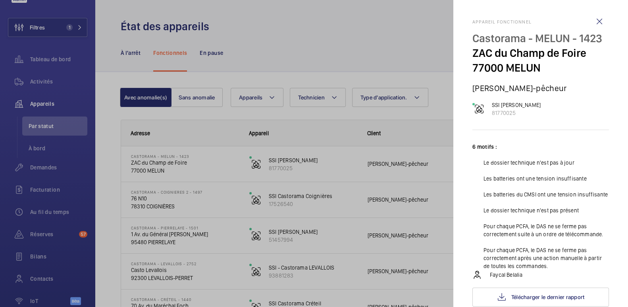 This screenshot has width=628, height=307. Describe the element at coordinates (504, 113) in the screenshot. I see `font: 81770025` at that location.